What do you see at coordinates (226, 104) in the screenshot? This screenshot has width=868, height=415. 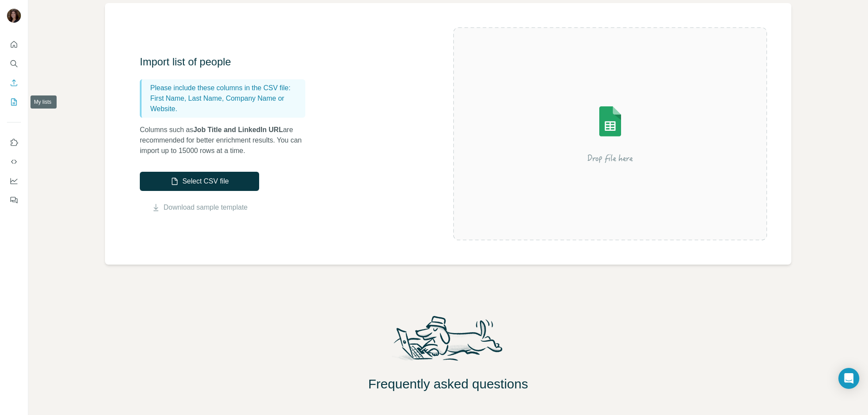 I see `p: First Name, Last Name, Company Name or Website.` at bounding box center [226, 104].